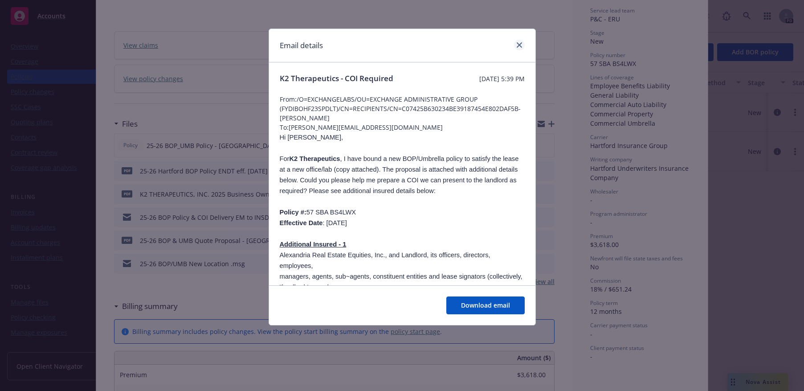  Describe the element at coordinates (301, 223) in the screenshot. I see `span: Effective Date` at that location.